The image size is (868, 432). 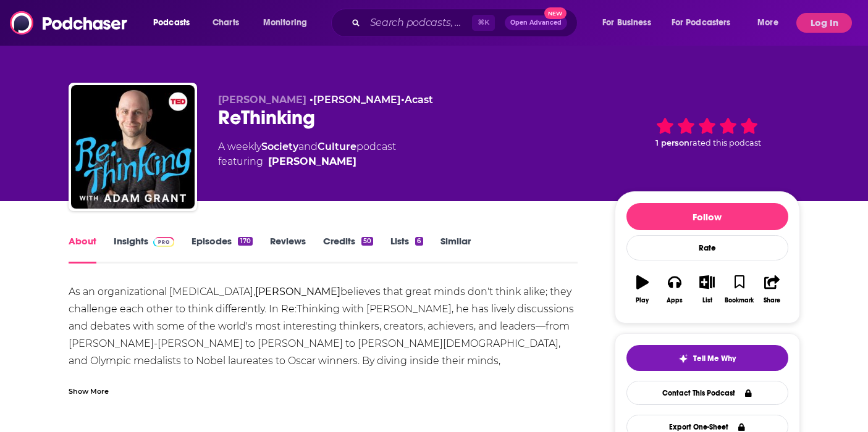 What do you see at coordinates (707, 393) in the screenshot?
I see `a: Contact This Podcast` at bounding box center [707, 393].